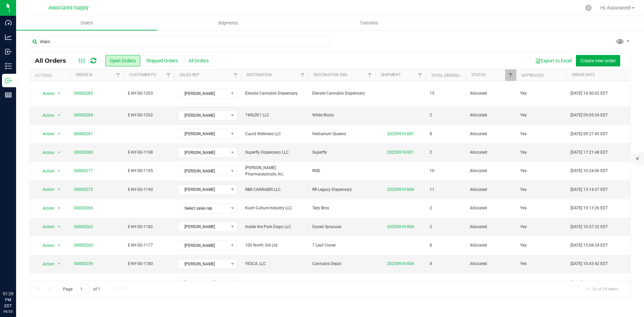 The image size is (644, 317). Describe the element at coordinates (149, 170) in the screenshot. I see `span: E-NY-SO-1195` at that location.